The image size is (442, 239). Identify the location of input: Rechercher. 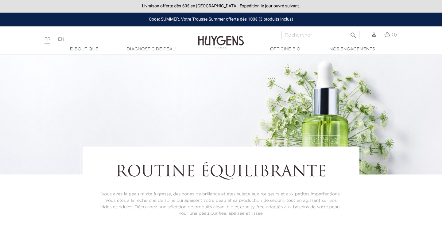
(320, 35).